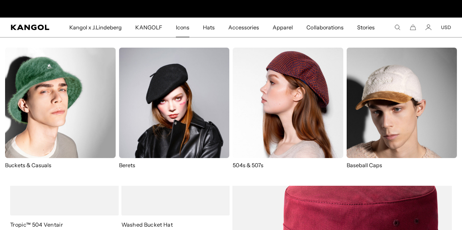 This screenshot has height=230, width=462. What do you see at coordinates (231, 9) in the screenshot?
I see `slideshow-component: Announcement bar` at bounding box center [231, 9].